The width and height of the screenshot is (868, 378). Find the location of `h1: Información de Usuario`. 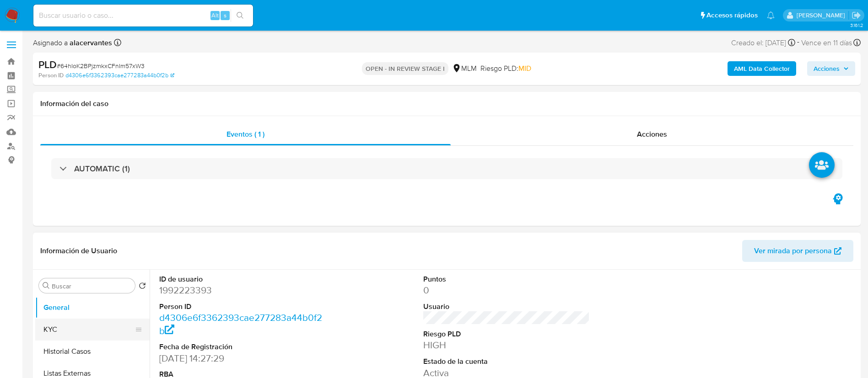

h1: Información de Usuario is located at coordinates (79, 251).